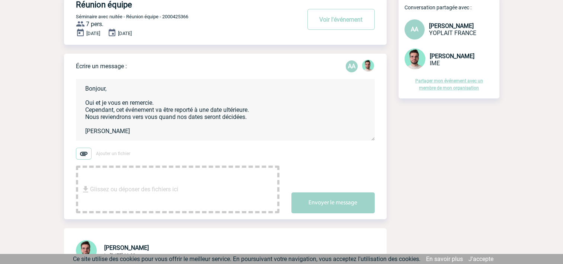  What do you see at coordinates (368, 66) in the screenshot?
I see `div: Benjamin ROLAND` at bounding box center [368, 66].